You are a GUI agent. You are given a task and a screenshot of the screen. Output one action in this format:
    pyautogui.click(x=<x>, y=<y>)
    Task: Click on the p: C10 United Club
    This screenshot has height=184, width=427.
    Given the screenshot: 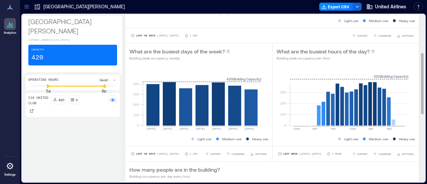 What is the action you would take?
    pyautogui.click(x=38, y=101)
    